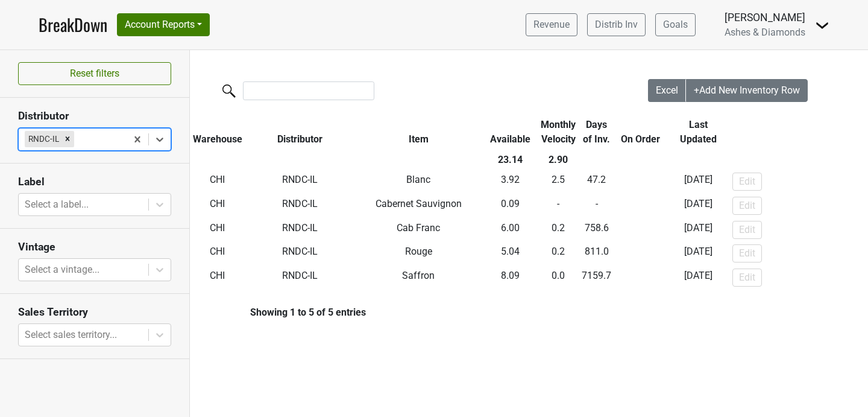 The image size is (868, 417). What do you see at coordinates (278, 312) in the screenshot?
I see `div: Showing 1 to 5 of 5 entries` at bounding box center [278, 312].